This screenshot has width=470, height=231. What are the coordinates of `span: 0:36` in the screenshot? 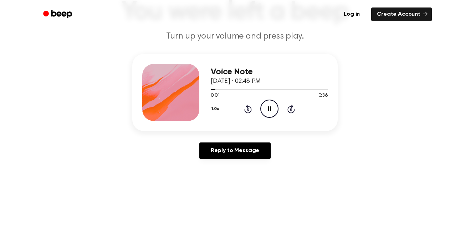 It's located at (323, 95).